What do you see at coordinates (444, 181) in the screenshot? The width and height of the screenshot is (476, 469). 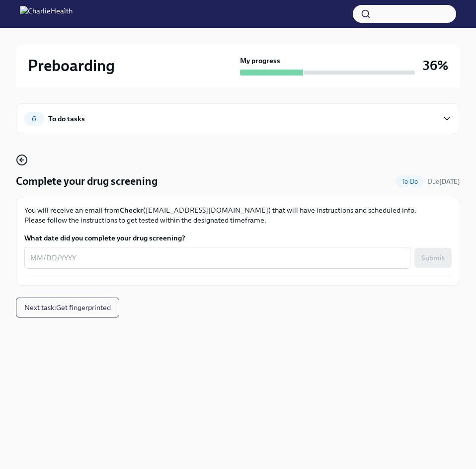 I see `span: Due` at bounding box center [444, 181].